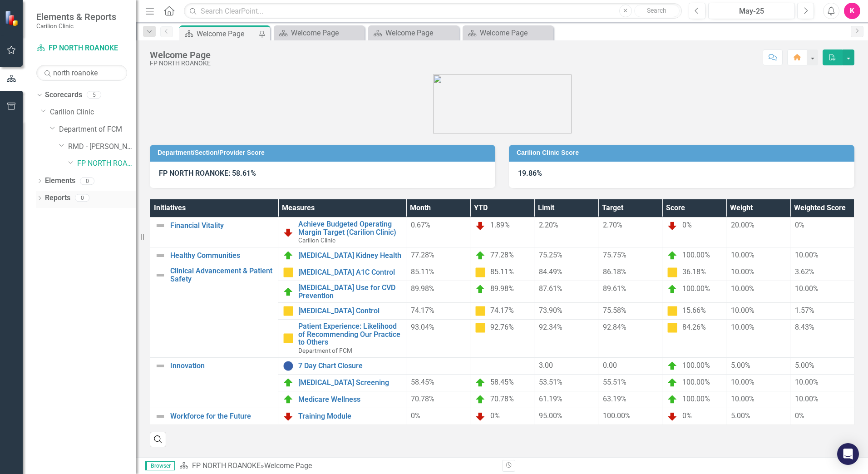  What do you see at coordinates (160, 466) in the screenshot?
I see `span: Browser` at bounding box center [160, 466].